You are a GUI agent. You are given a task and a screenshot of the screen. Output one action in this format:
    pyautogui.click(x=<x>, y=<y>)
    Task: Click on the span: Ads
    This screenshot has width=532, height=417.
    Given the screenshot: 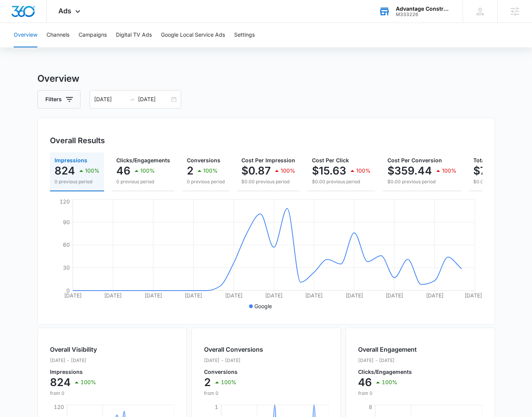 What is the action you would take?
    pyautogui.click(x=65, y=10)
    